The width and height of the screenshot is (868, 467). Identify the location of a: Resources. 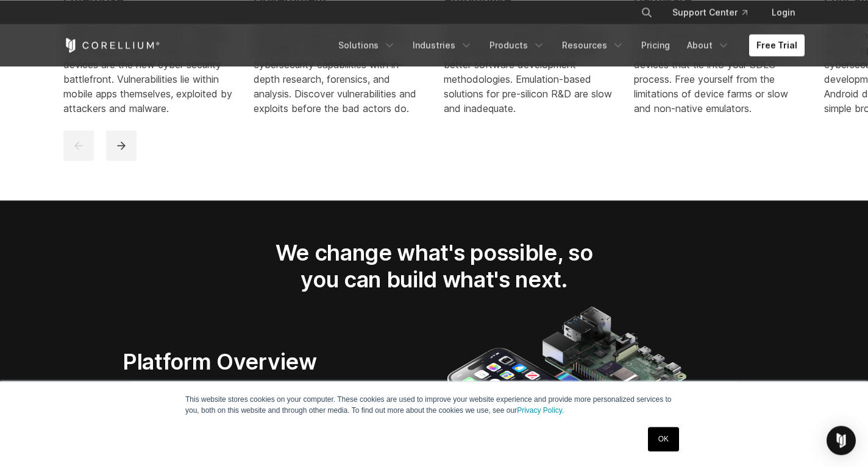
(593, 45).